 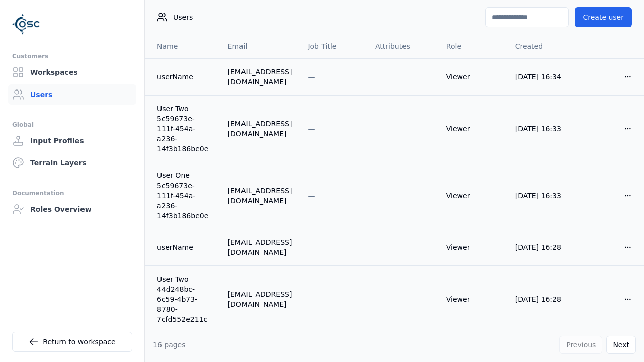 I want to click on a: Return to workspace, so click(x=72, y=342).